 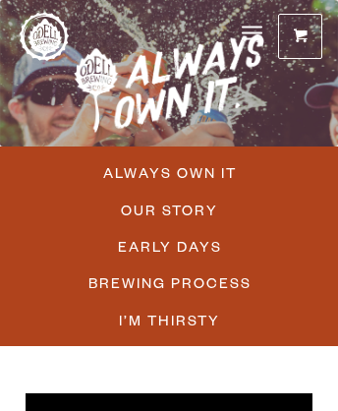 What do you see at coordinates (169, 282) in the screenshot?
I see `a: Brewing Process` at bounding box center [169, 282].